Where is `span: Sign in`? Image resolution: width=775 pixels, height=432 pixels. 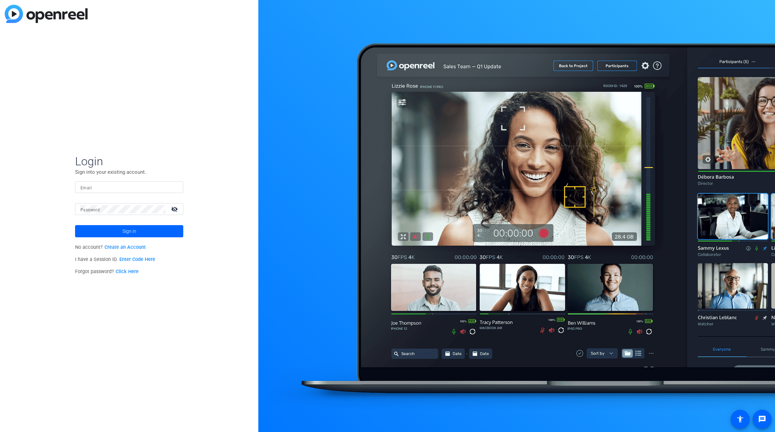
span: Sign in is located at coordinates (129, 231).